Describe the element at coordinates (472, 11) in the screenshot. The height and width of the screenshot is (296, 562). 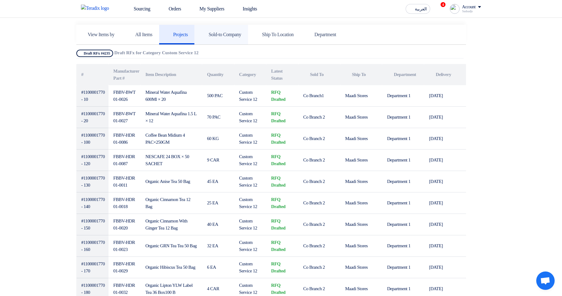
I see `div: Sadsadjs` at that location.